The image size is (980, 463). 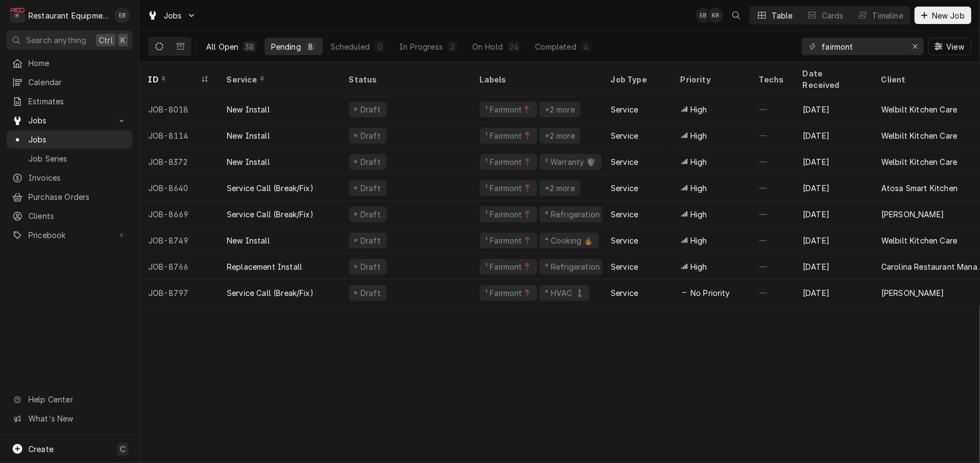 I want to click on div: Kelli Robinette's Avatar, so click(x=715, y=16).